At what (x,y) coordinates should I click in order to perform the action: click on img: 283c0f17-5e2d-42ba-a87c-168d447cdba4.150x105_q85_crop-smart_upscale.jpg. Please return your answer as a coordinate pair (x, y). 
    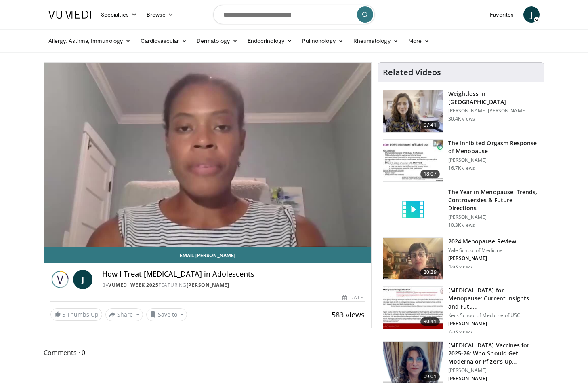
    Looking at the image, I should click on (413, 160).